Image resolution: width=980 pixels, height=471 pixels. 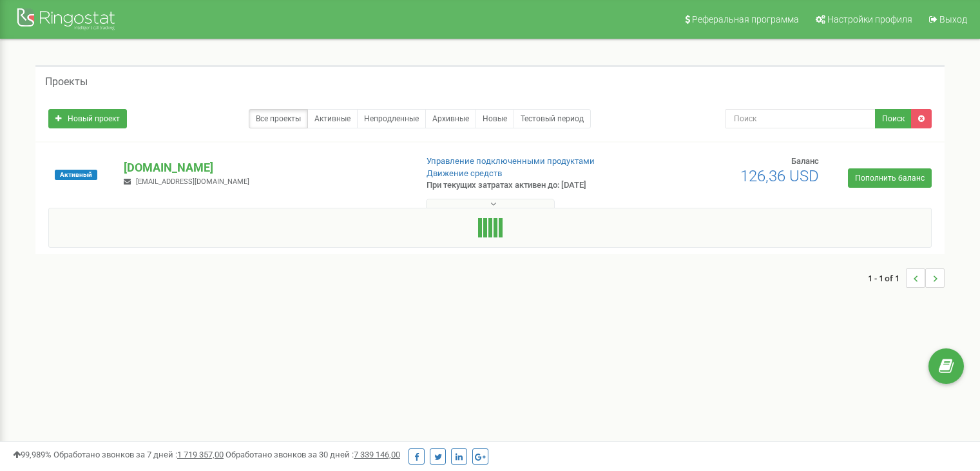 What do you see at coordinates (67, 81) in the screenshot?
I see `h5: Проекты` at bounding box center [67, 81].